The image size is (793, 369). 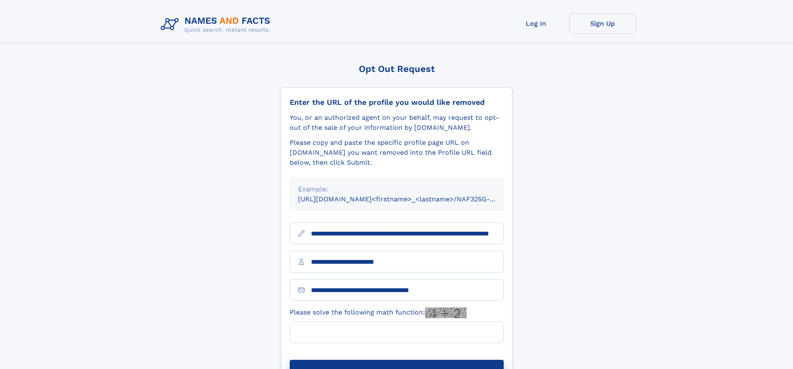 I want to click on a: Log In, so click(x=536, y=23).